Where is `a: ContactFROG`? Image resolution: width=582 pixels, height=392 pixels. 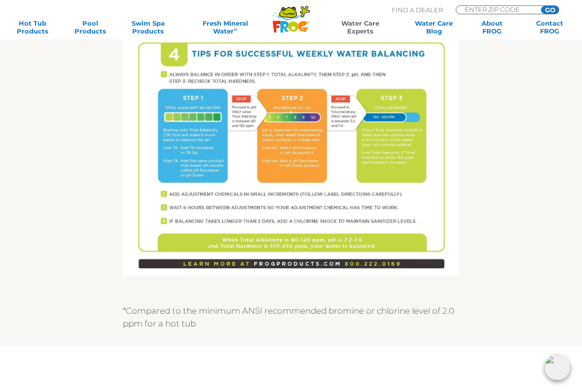
a: ContactFROG is located at coordinates (550, 27).